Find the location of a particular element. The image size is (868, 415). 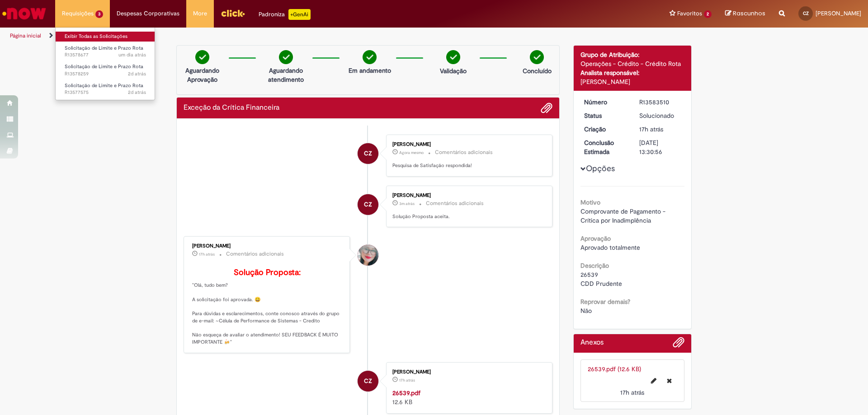

button: Adicionar anexos is located at coordinates (678, 344).